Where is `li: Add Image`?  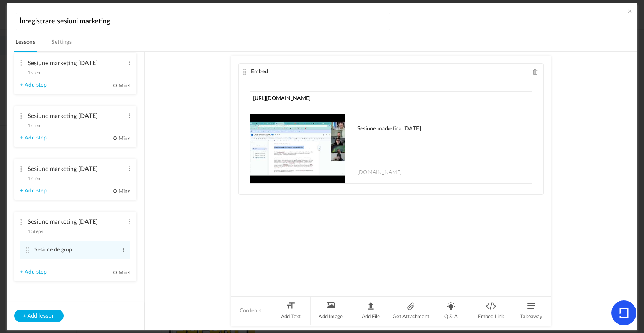
li: Add Image is located at coordinates (331, 311).